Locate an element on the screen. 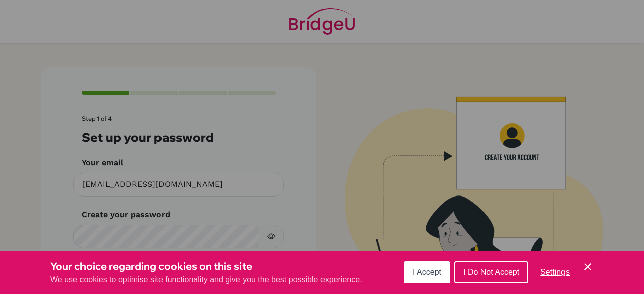 The image size is (644, 294). button: I Do Not Accept is located at coordinates (491, 272).